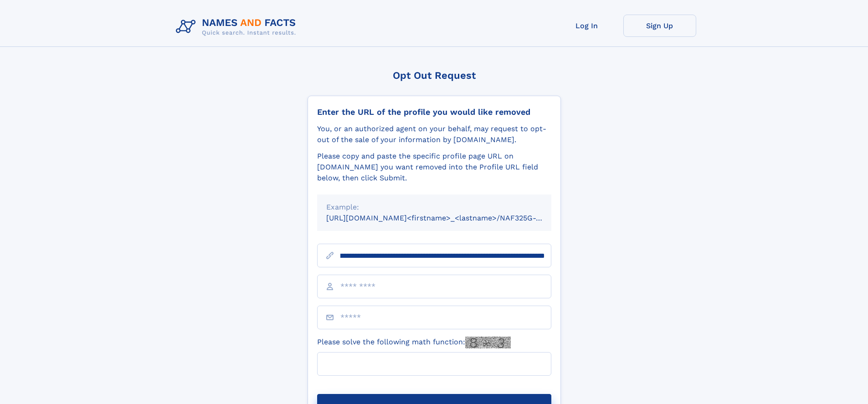 The width and height of the screenshot is (868, 404). Describe the element at coordinates (587, 26) in the screenshot. I see `a: Log In` at that location.